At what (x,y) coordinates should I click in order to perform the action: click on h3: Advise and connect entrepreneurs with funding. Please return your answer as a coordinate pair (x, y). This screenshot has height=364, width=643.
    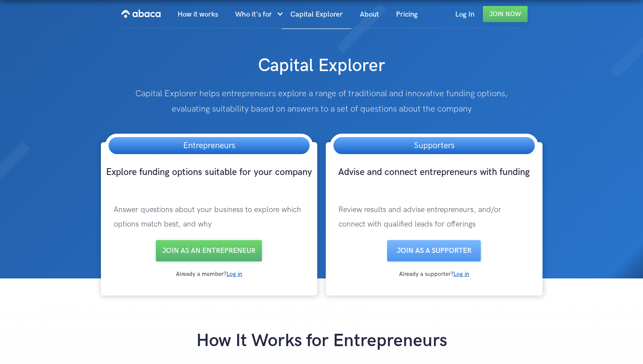
    Looking at the image, I should click on (434, 180).